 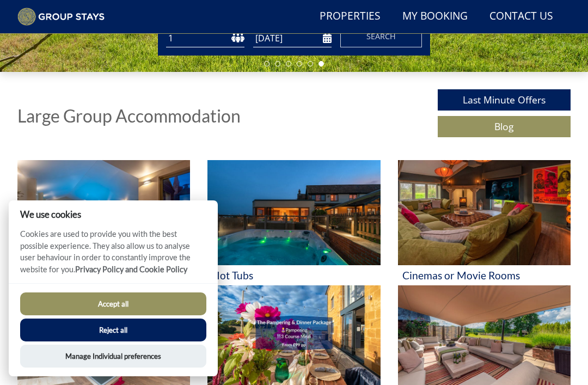 What do you see at coordinates (484, 213) in the screenshot?
I see `img: 'Cinemas or Movie Rooms' - Large Group Accommodation Holiday Ideas` at bounding box center [484, 213].